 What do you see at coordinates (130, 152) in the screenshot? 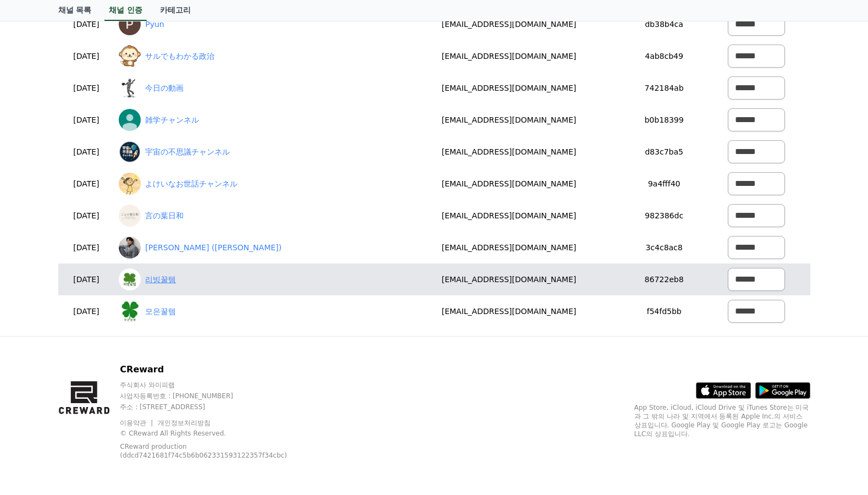
I see `img: 宇宙の不思議チャンネル` at bounding box center [130, 152].